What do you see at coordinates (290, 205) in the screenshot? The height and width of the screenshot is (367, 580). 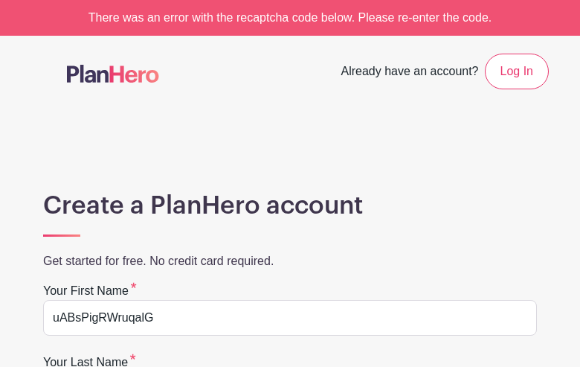 I see `h1: Create a PlanHero account` at bounding box center [290, 205].